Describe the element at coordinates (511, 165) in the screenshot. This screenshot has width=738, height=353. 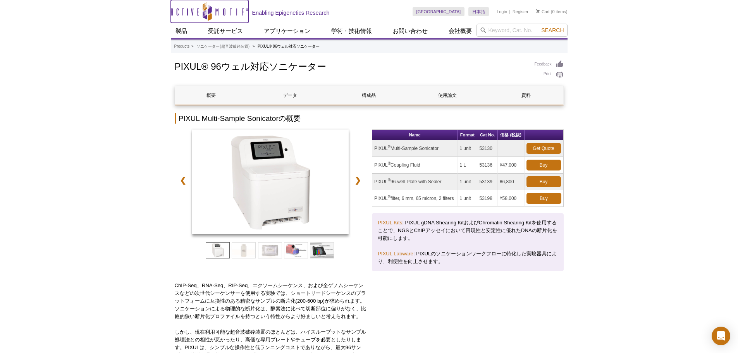
I see `td: ¥47,000` at that location.